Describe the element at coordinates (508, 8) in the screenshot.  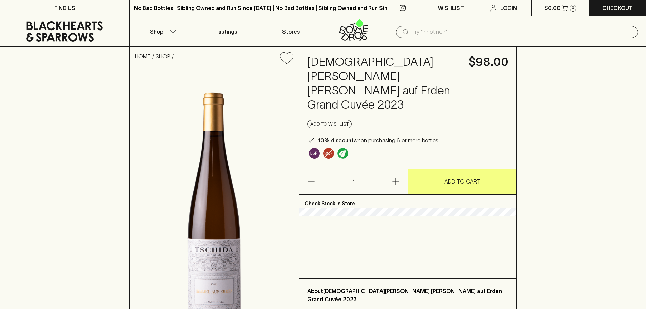
I see `p: Login` at that location.